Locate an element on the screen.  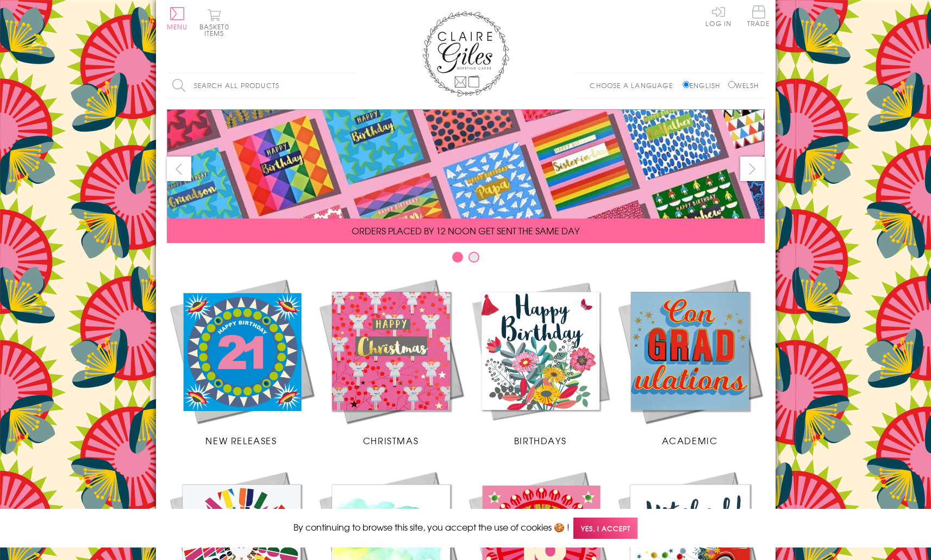
span: Academic is located at coordinates (690, 440).